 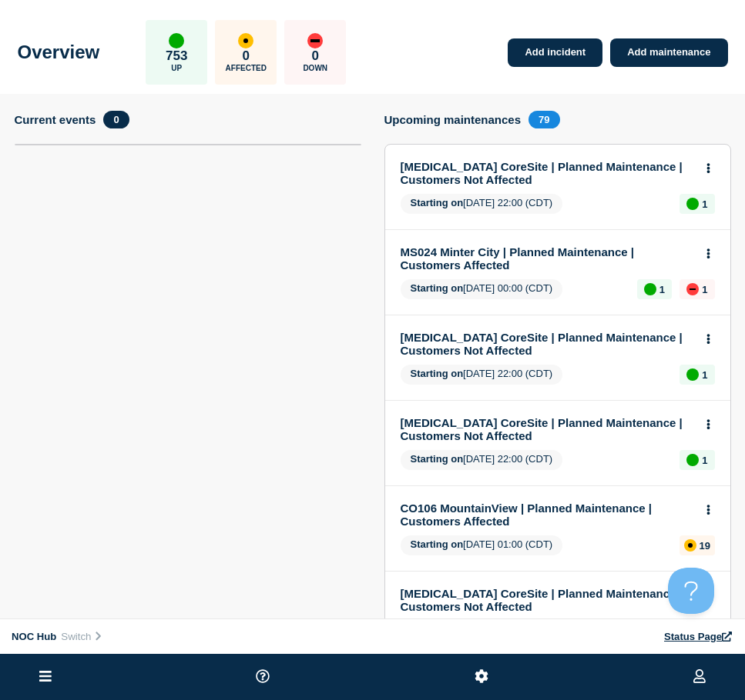 I want to click on p: Down, so click(x=315, y=68).